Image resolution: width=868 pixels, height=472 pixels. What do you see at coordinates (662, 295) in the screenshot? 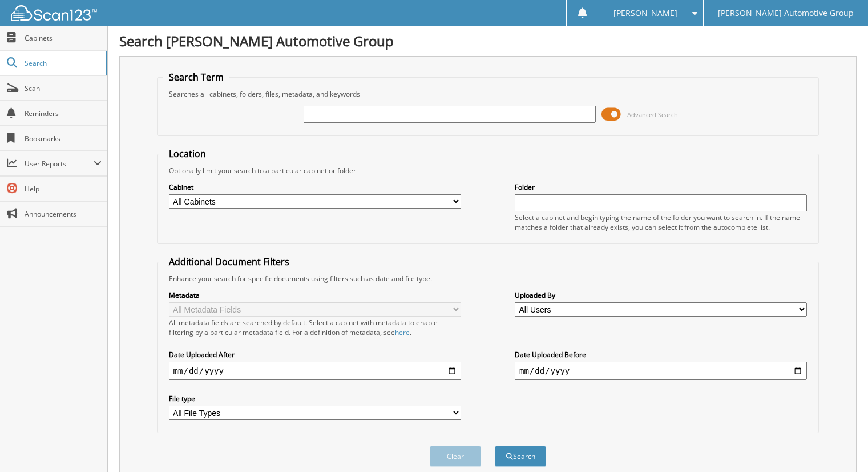
I see `label: Uploaded By` at bounding box center [662, 295].